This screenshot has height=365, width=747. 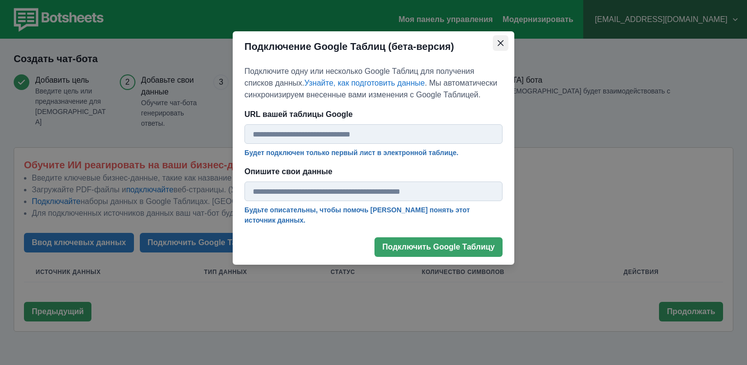 I want to click on p: Подключите одну или несколько Google Таблиц для получения списков данных. . Мы автоматически синх..., so click(x=373, y=83).